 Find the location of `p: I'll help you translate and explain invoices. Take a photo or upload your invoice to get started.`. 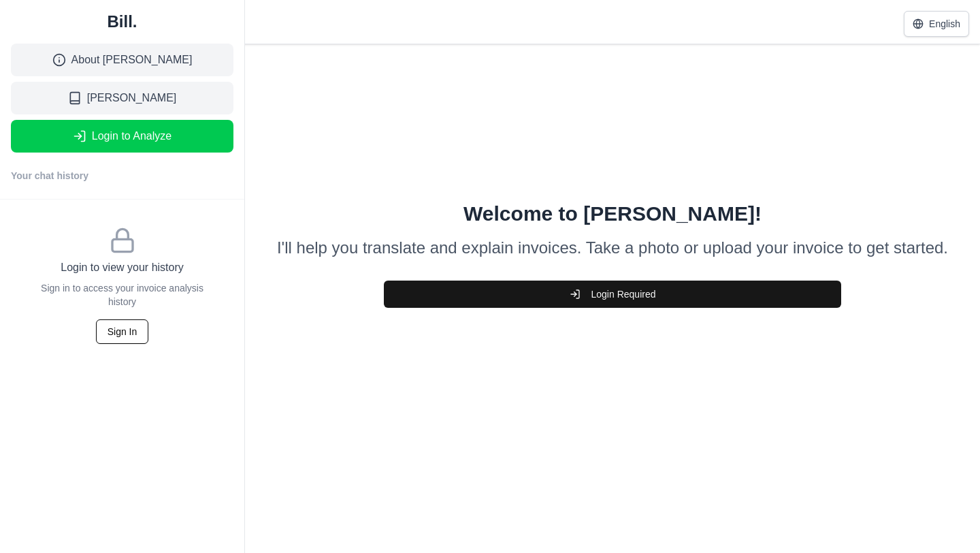

p: I'll help you translate and explain invoices. Take a photo or upload your invoice to get started. is located at coordinates (612, 248).